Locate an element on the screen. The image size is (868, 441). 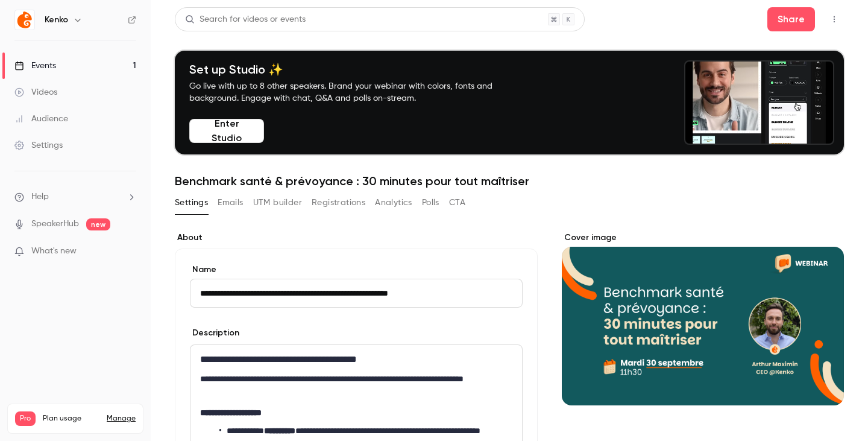
h4: Set up Studio ✨ is located at coordinates (355, 69).